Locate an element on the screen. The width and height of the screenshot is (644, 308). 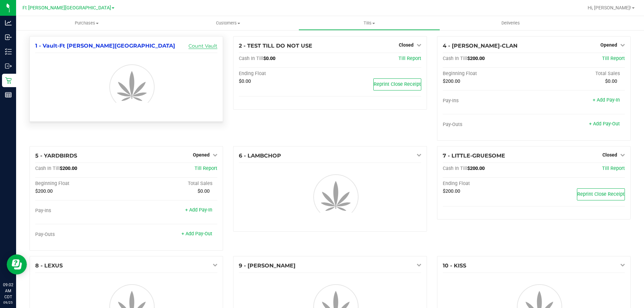
span: 5 - YARDBIRDS is located at coordinates (56, 156).